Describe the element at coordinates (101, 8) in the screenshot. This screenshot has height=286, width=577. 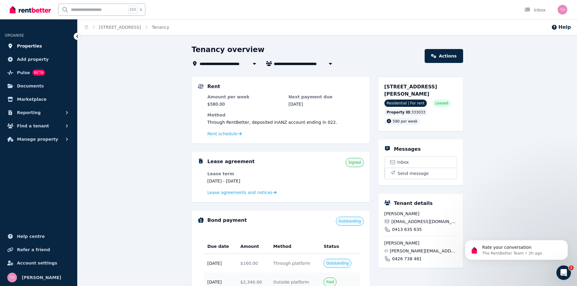
I see `button: Home` at that location.